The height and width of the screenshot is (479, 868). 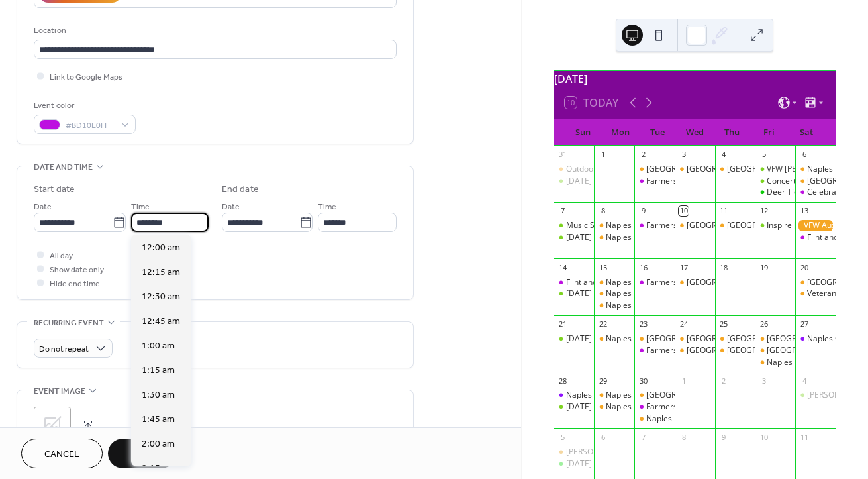 I want to click on span: Show date only, so click(x=77, y=270).